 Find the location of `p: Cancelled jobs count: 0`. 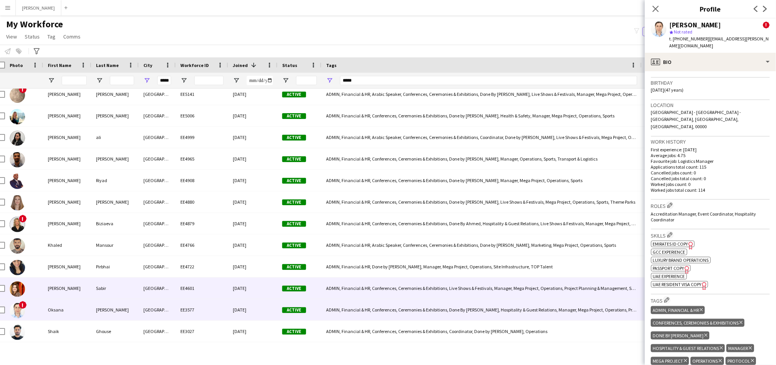

p: Cancelled jobs count: 0 is located at coordinates (710, 173).